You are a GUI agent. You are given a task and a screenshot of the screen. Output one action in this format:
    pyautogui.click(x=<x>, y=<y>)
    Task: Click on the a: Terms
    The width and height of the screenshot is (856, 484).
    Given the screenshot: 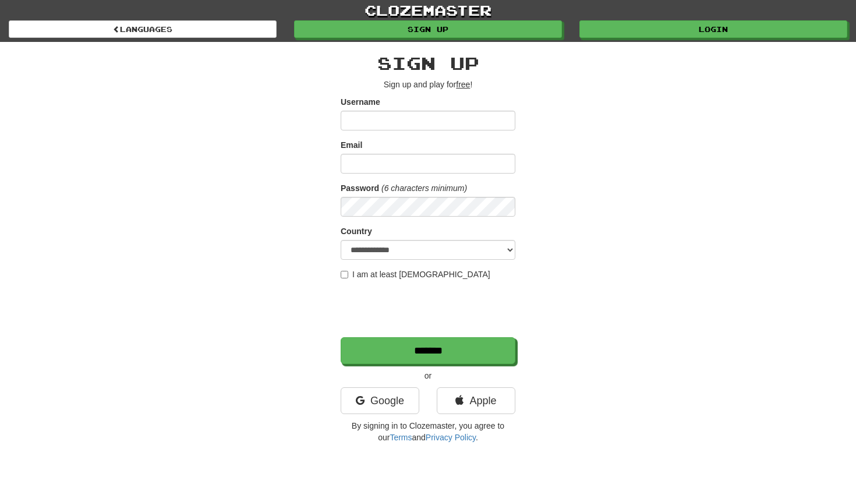 What is the action you would take?
    pyautogui.click(x=401, y=437)
    